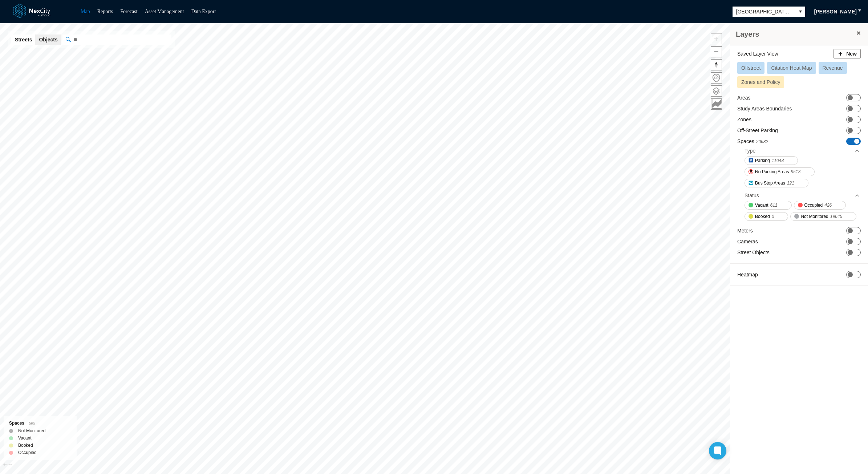 The width and height of the screenshot is (868, 474). I want to click on span: 9513, so click(795, 172).